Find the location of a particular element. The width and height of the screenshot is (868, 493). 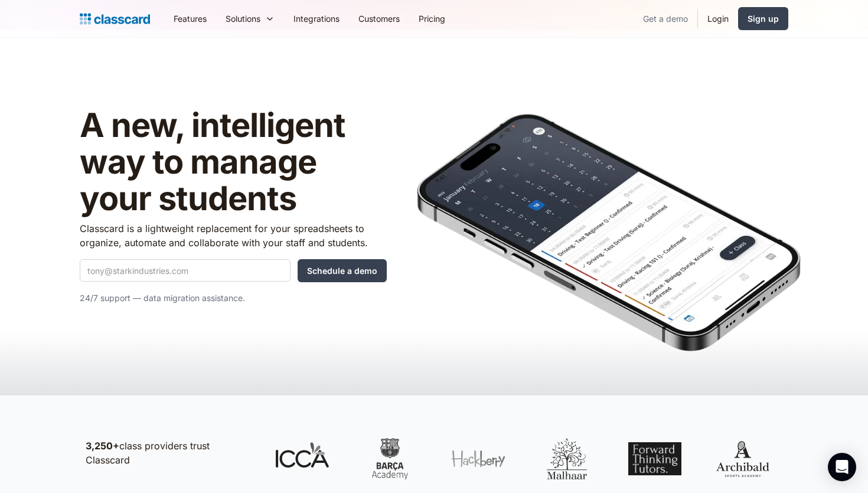

p: class providers trust Classcard is located at coordinates (168, 453).